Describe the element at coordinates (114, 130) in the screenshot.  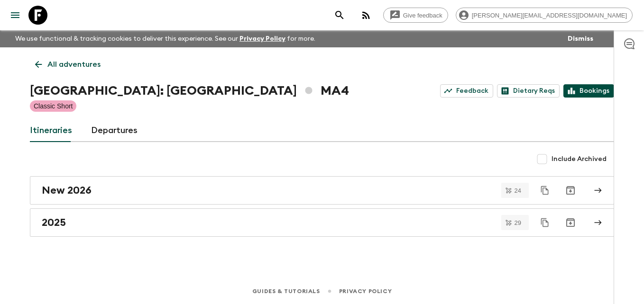
I see `a: Departures` at that location.